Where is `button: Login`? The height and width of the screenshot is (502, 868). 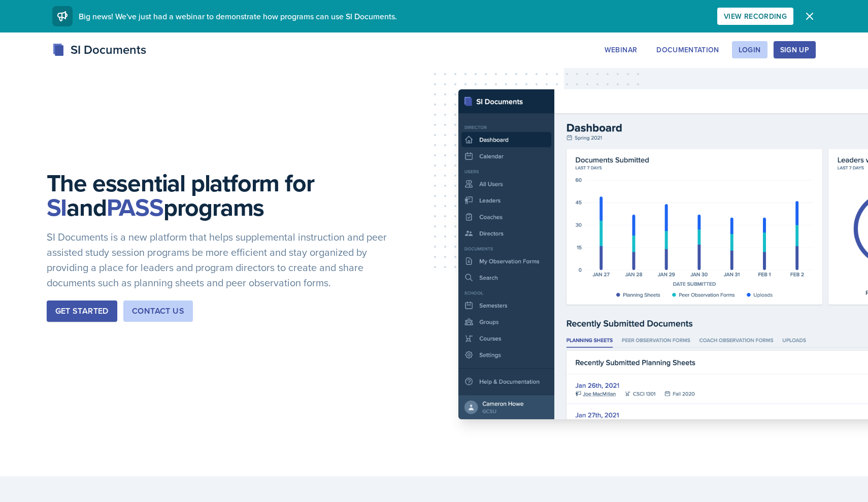 button: Login is located at coordinates (750, 49).